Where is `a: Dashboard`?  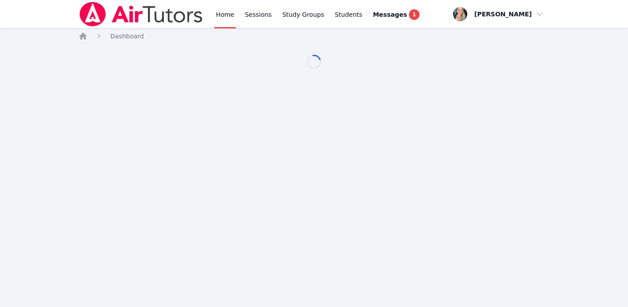 a: Dashboard is located at coordinates (127, 36).